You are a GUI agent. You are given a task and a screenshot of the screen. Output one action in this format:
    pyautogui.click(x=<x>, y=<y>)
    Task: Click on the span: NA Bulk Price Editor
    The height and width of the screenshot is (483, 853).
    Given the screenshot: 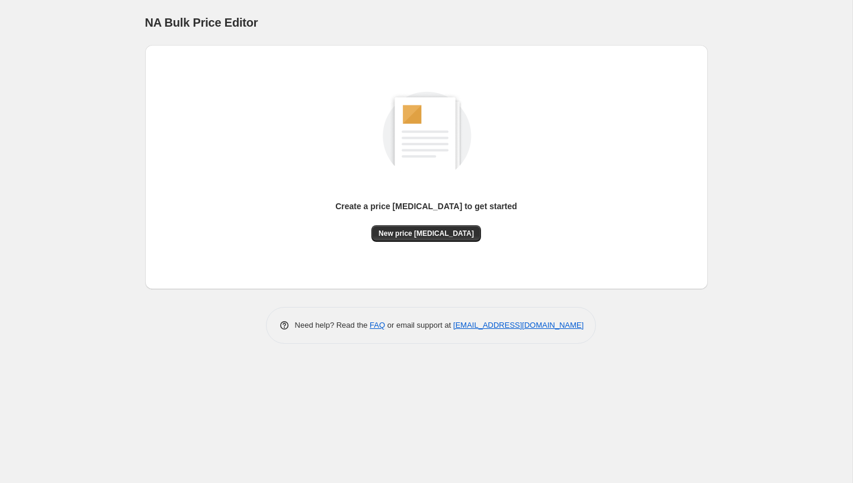 What is the action you would take?
    pyautogui.click(x=201, y=23)
    